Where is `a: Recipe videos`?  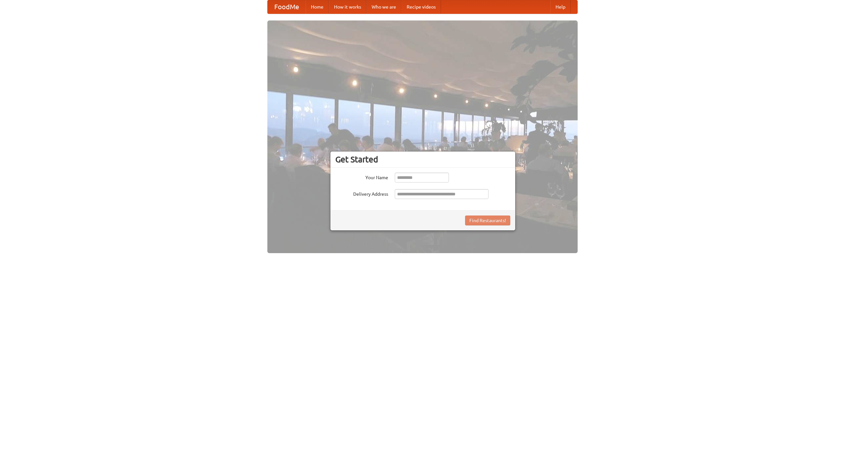 a: Recipe videos is located at coordinates (421, 7).